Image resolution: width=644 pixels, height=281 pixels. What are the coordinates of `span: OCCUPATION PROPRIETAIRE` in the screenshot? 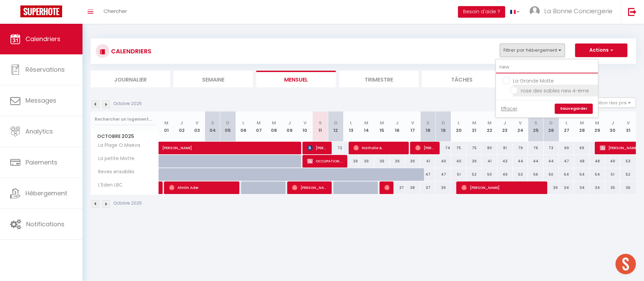 It's located at (325, 161).